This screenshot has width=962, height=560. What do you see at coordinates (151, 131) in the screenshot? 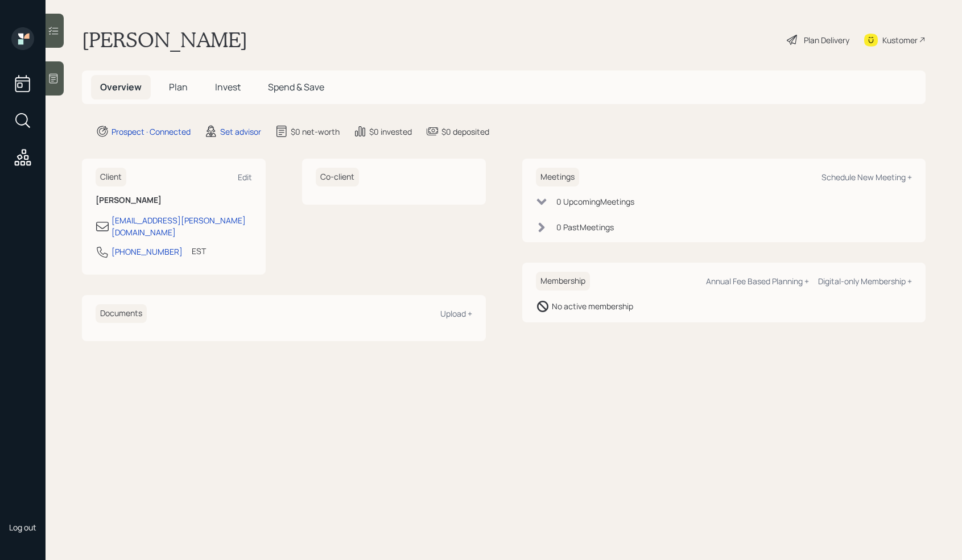
I see `div: Prospect · Connected` at bounding box center [151, 131].